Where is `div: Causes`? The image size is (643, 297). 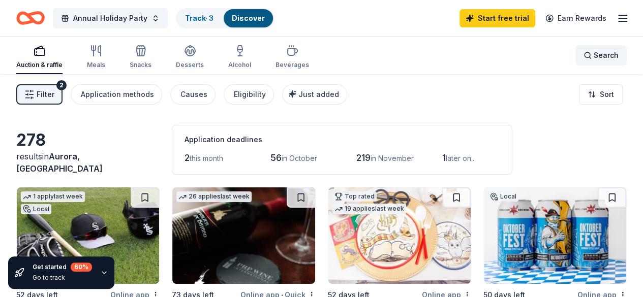 div: Causes is located at coordinates (194, 95).